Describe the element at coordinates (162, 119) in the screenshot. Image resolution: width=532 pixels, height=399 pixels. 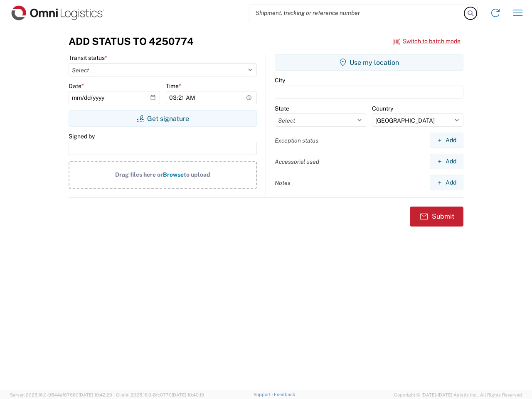
I see `button: Get signature` at that location.